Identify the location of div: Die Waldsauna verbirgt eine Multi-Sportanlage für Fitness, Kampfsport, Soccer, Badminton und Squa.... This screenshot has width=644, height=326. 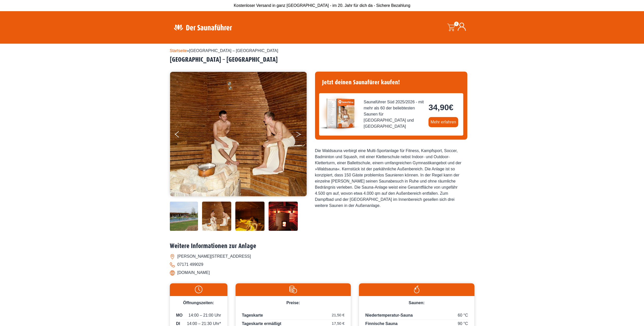
(391, 178).